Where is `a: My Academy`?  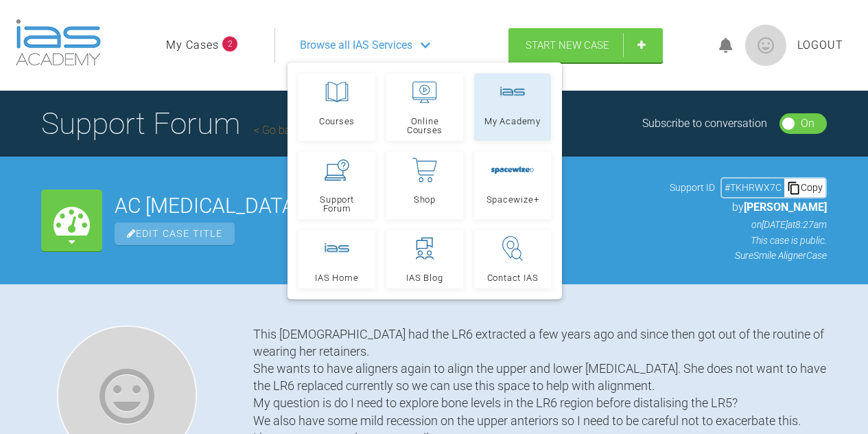
a: My Academy is located at coordinates (513, 107).